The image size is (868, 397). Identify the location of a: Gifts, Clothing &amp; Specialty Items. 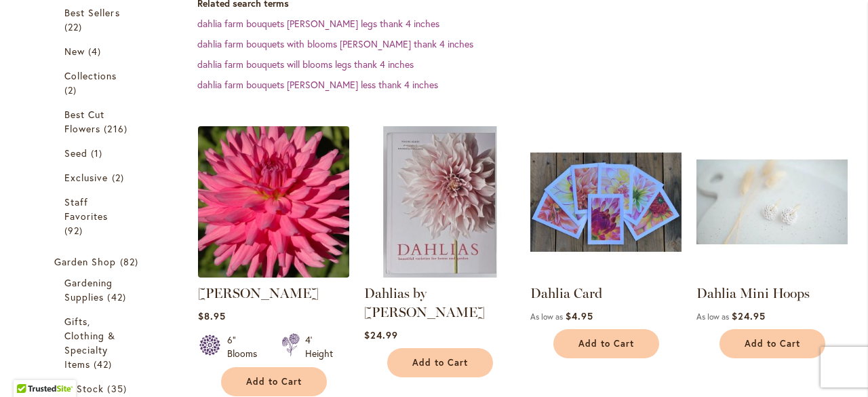
(98, 342).